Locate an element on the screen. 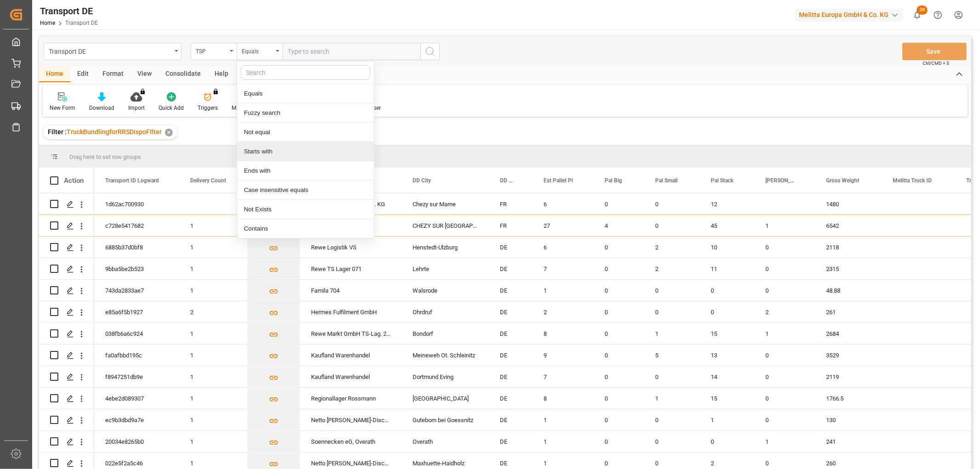  div: 261 is located at coordinates (848, 312).